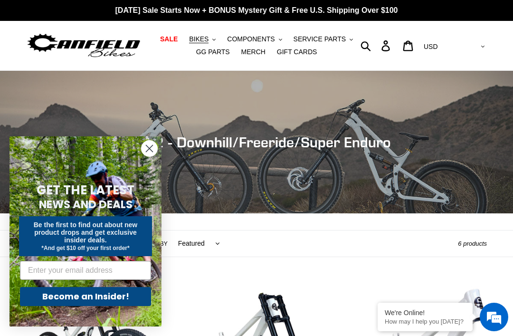 Image resolution: width=513 pixels, height=336 pixels. I want to click on input: Enter your email address, so click(85, 270).